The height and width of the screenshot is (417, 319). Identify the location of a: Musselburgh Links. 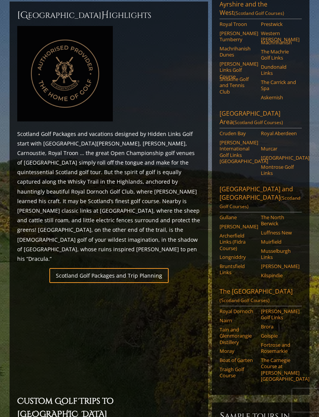
(279, 254).